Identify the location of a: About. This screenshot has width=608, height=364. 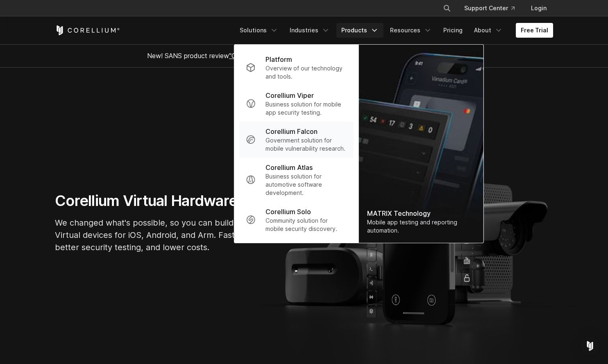
(488, 31).